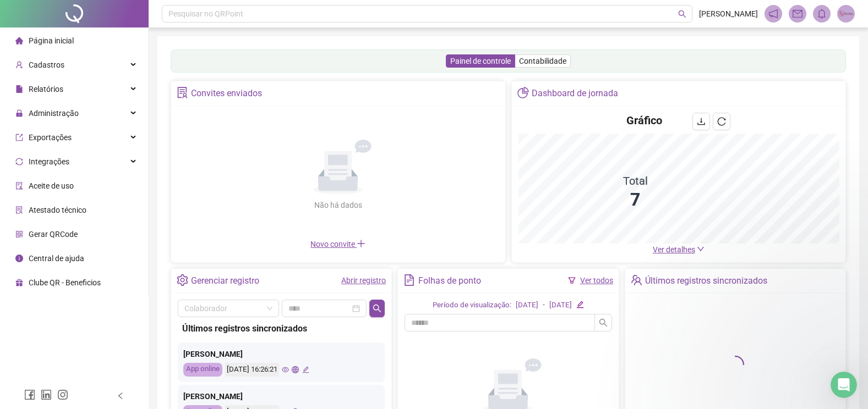 The image size is (868, 409). What do you see at coordinates (295, 370) in the screenshot?
I see `span: global` at bounding box center [295, 370].